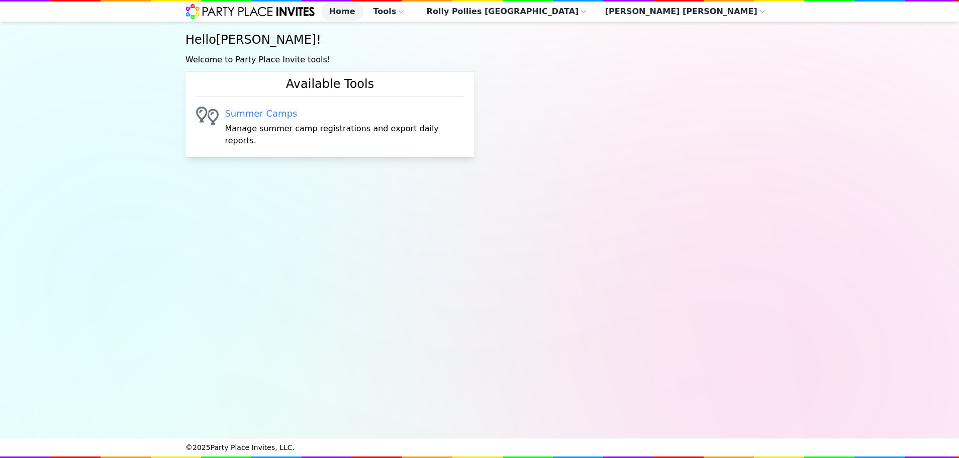  Describe the element at coordinates (479, 60) in the screenshot. I see `p: Welcome to Party Place Invite tools!` at that location.